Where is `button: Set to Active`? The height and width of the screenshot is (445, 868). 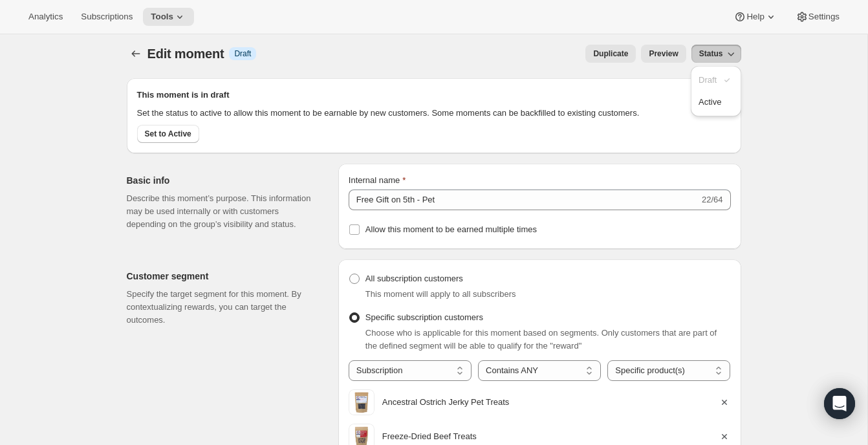 button: Set to Active is located at coordinates (168, 134).